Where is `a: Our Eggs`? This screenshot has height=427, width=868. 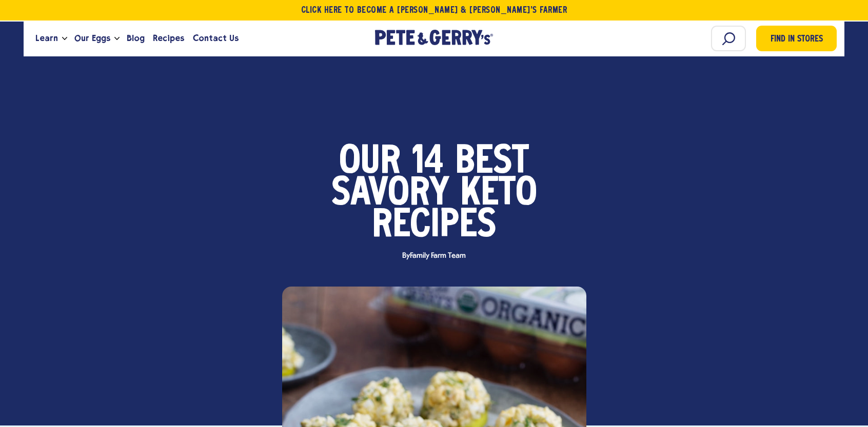
a: Our Eggs is located at coordinates (92, 38).